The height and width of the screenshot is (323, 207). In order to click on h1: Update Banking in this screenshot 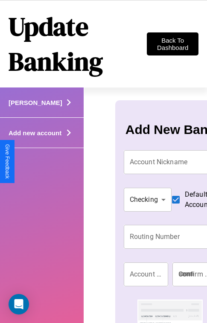, I will do `click(78, 44)`.